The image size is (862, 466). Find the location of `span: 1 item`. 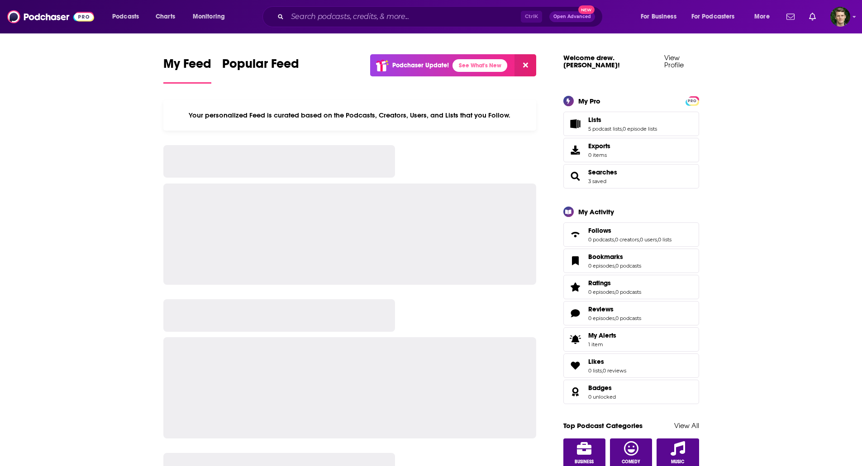

span: 1 item is located at coordinates (602, 345).